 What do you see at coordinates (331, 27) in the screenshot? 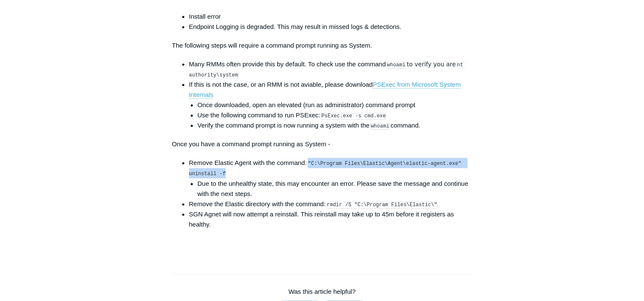
I see `li: Endpoint Logging is degraded. This may result in missed logs & detections.` at bounding box center [331, 27].